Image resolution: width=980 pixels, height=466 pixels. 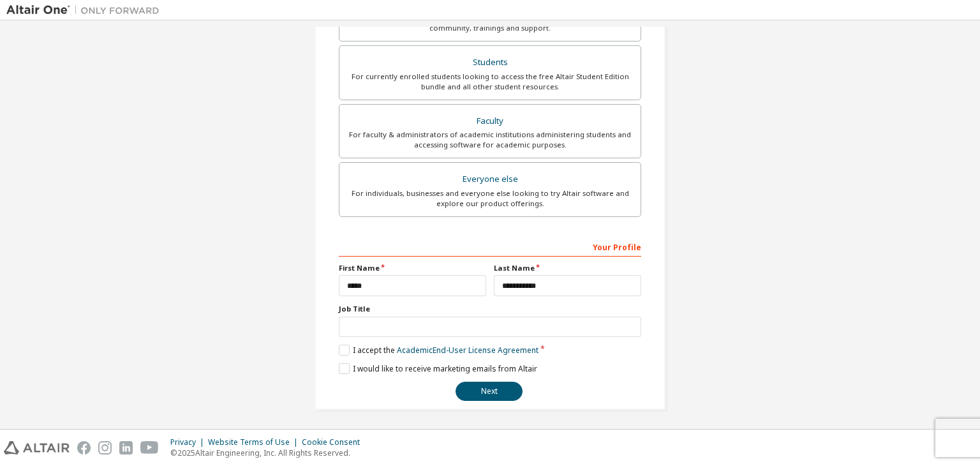 What do you see at coordinates (335, 442) in the screenshot?
I see `div: Cookie Consent` at bounding box center [335, 442].